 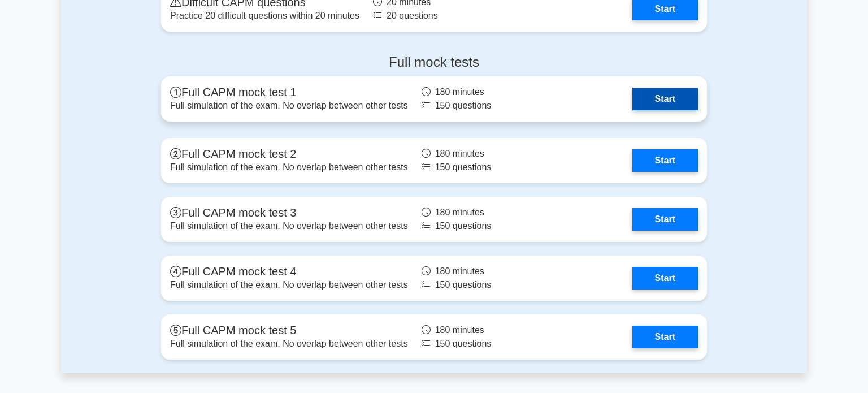 What do you see at coordinates (434, 62) in the screenshot?
I see `h4: Full mock tests` at bounding box center [434, 62].